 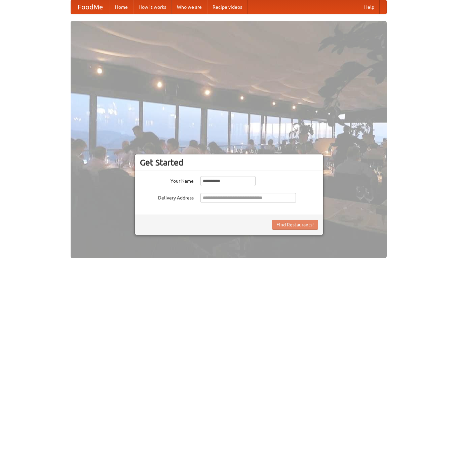 I want to click on a: FoodMe, so click(x=90, y=7).